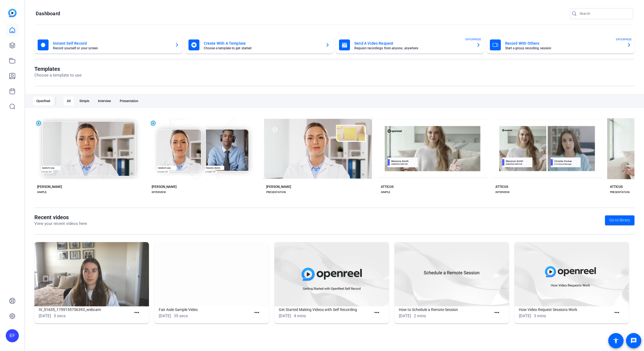 Image resolution: width=644 pixels, height=351 pixels. I want to click on button: Record With OthersStart a group recording sessionENTERPRISE, so click(561, 45).